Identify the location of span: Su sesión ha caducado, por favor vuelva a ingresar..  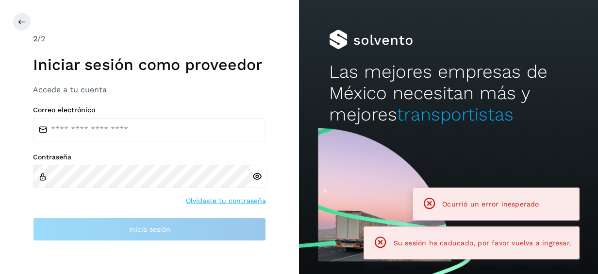
(482, 243).